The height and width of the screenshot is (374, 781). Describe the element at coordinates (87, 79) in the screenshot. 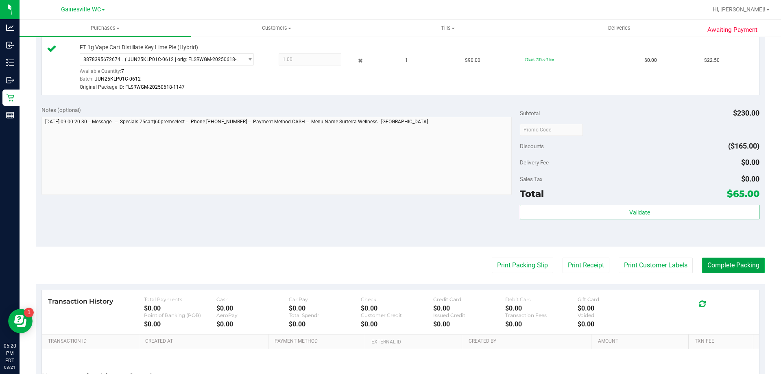

I see `span: Batch:` at that location.